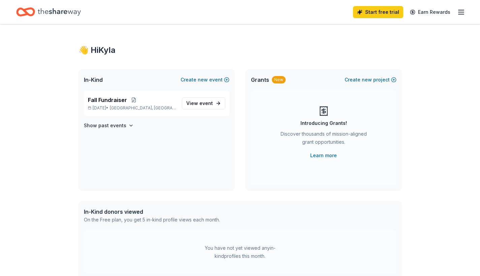 Image resolution: width=480 pixels, height=276 pixels. I want to click on h4: Show past events, so click(105, 126).